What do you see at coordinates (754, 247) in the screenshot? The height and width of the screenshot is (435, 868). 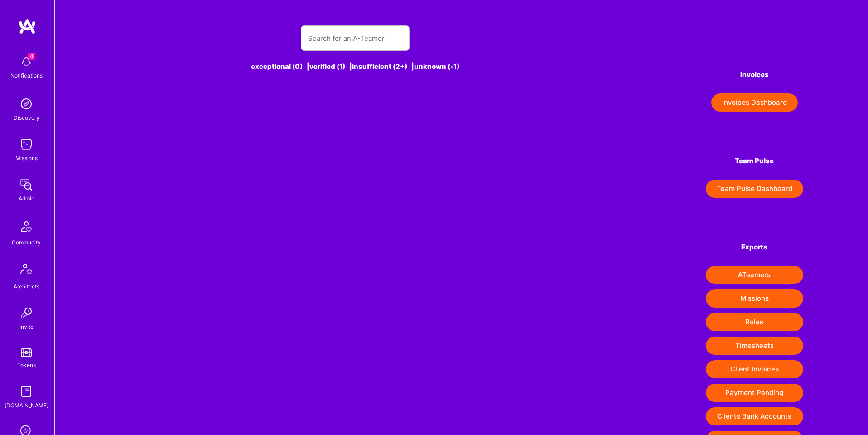 I see `h4: Exports` at bounding box center [754, 247].